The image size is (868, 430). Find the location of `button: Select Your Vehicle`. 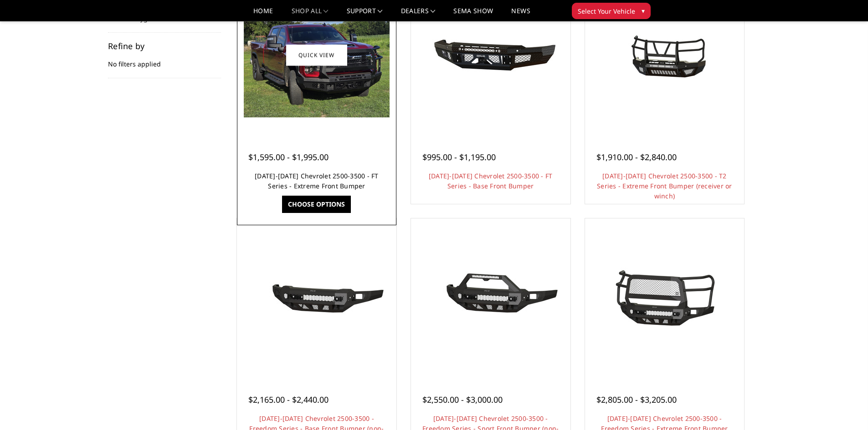

button: Select Your Vehicle is located at coordinates (611, 11).